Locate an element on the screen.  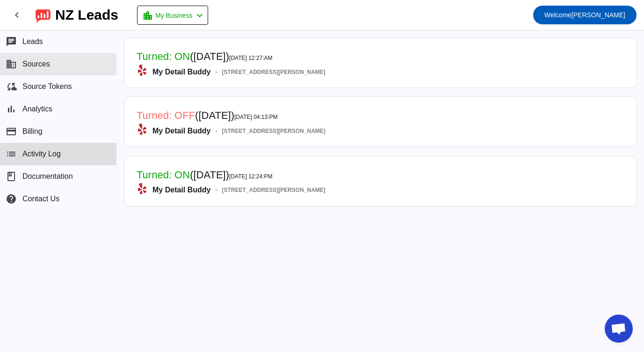
span: Turned: OFF is located at coordinates (165, 115).